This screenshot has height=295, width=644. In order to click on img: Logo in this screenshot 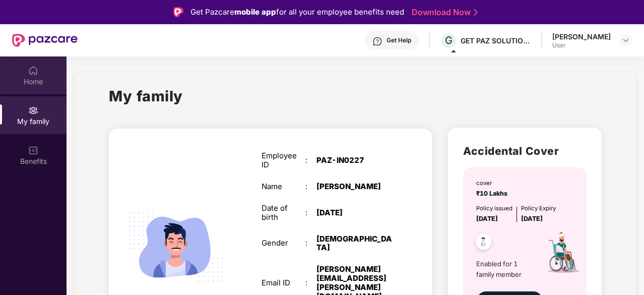, I will do `click(178, 12)`.